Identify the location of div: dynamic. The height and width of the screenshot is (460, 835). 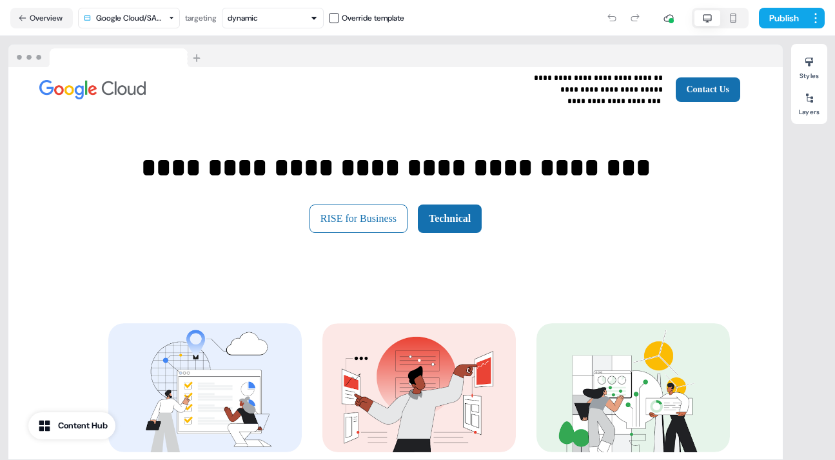
(243, 18).